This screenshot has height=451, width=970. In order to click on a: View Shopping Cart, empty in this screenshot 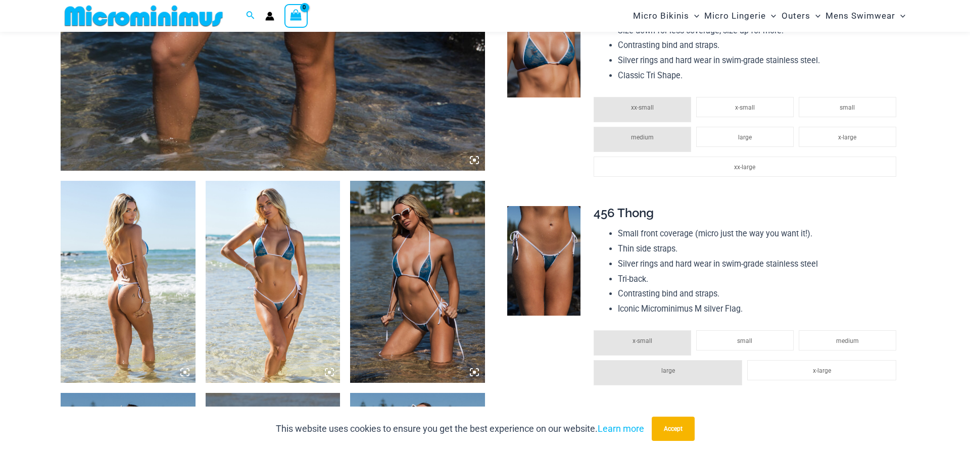, I will do `click(296, 16)`.